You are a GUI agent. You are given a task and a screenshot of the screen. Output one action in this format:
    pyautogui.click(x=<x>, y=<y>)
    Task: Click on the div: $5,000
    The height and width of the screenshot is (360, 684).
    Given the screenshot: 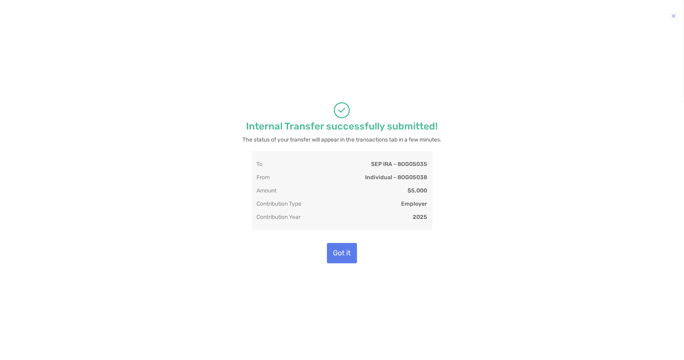 What is the action you would take?
    pyautogui.click(x=417, y=190)
    